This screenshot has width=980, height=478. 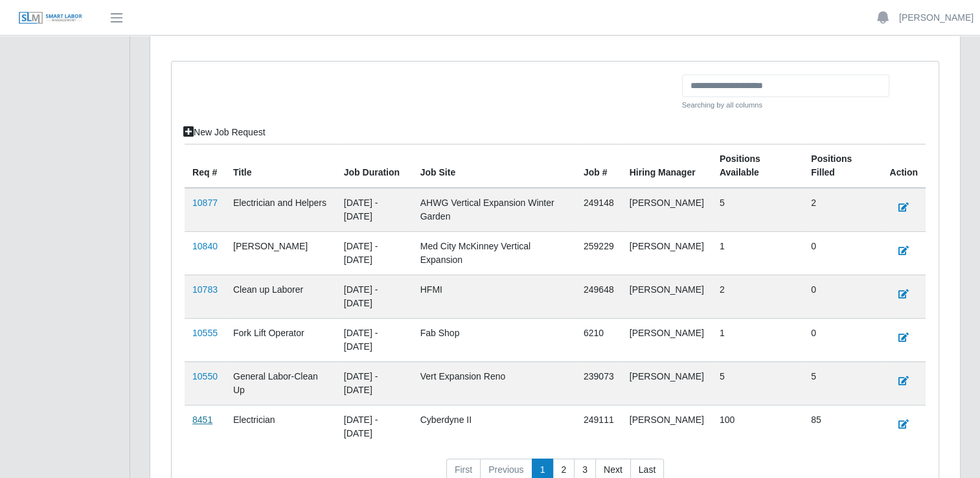 What do you see at coordinates (599, 253) in the screenshot?
I see `td: 259229` at bounding box center [599, 253].